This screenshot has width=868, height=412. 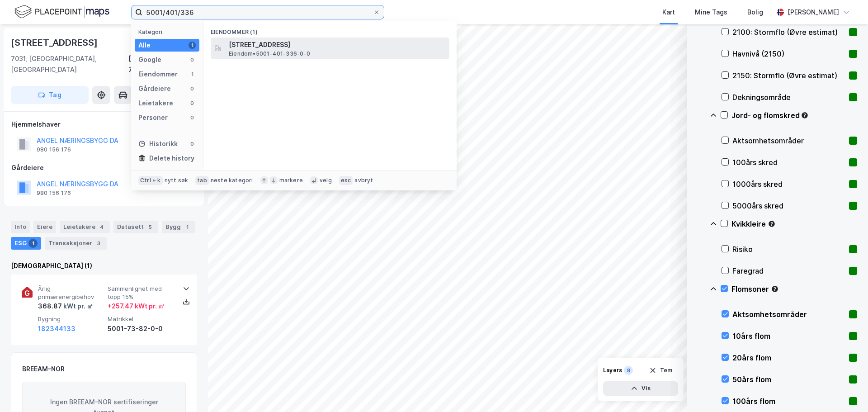 What do you see at coordinates (49, 95) in the screenshot?
I see `button: Tag` at bounding box center [49, 95].